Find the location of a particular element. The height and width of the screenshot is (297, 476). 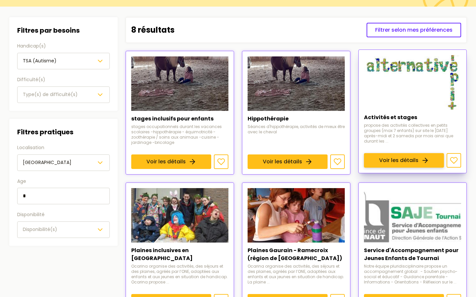

span: Disponibilité(s) is located at coordinates (40, 230).